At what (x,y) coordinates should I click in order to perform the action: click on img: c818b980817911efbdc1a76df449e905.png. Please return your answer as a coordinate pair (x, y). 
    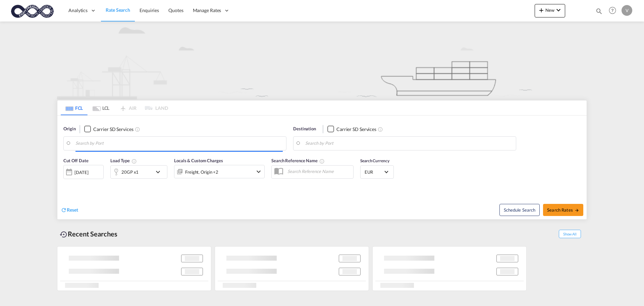
    Looking at the image, I should click on (33, 11).